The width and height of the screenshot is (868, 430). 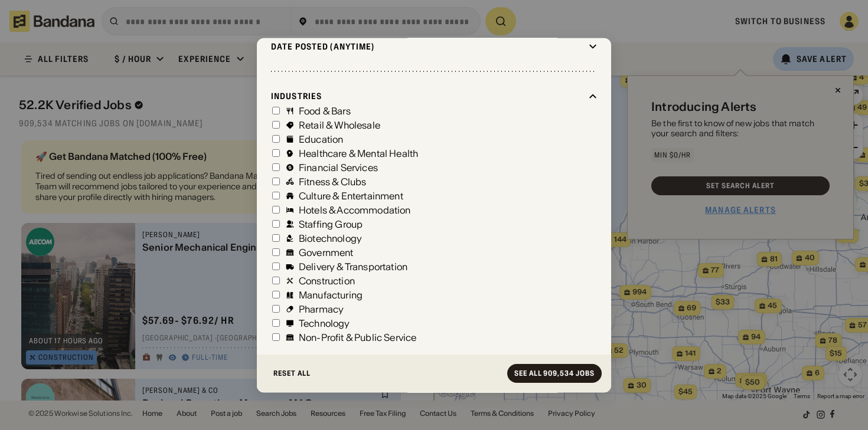 What do you see at coordinates (351, 196) in the screenshot?
I see `div: Culture & Entertainment` at bounding box center [351, 196].